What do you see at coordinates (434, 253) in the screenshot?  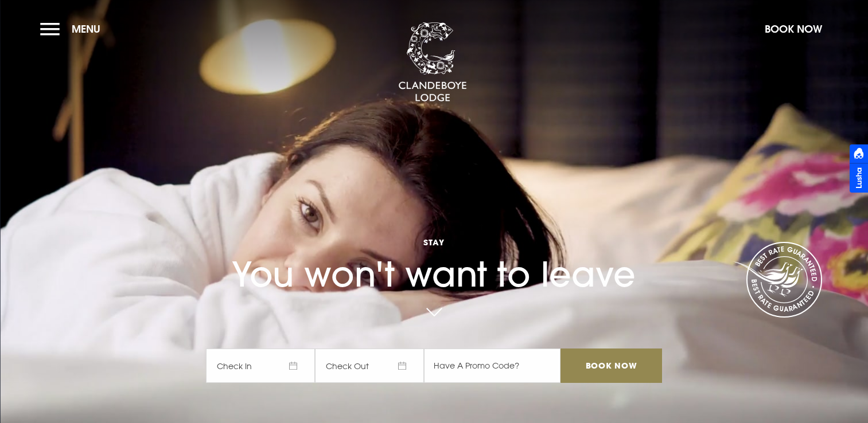 I see `h1: You won't want to leave` at bounding box center [434, 253].